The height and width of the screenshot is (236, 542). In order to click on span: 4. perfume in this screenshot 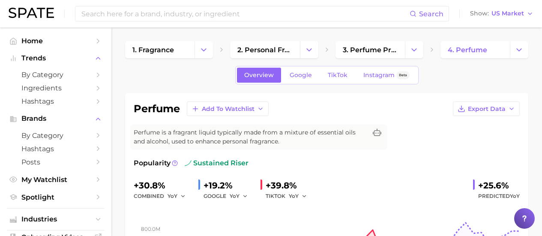, I will do `click(468, 50)`.